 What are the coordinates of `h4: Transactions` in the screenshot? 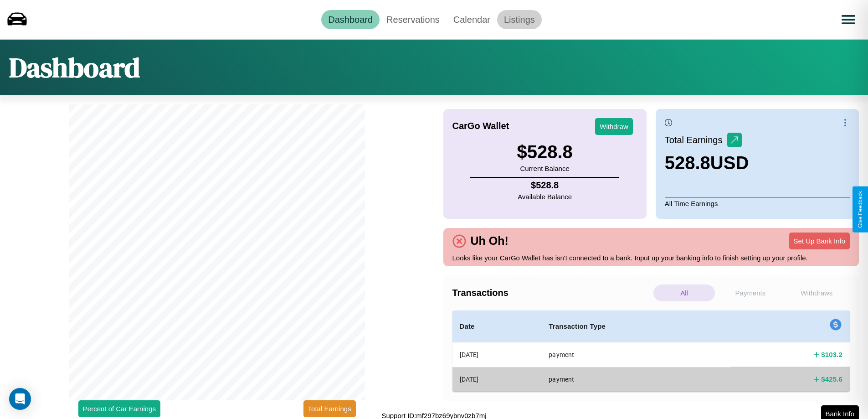 It's located at (552, 292).